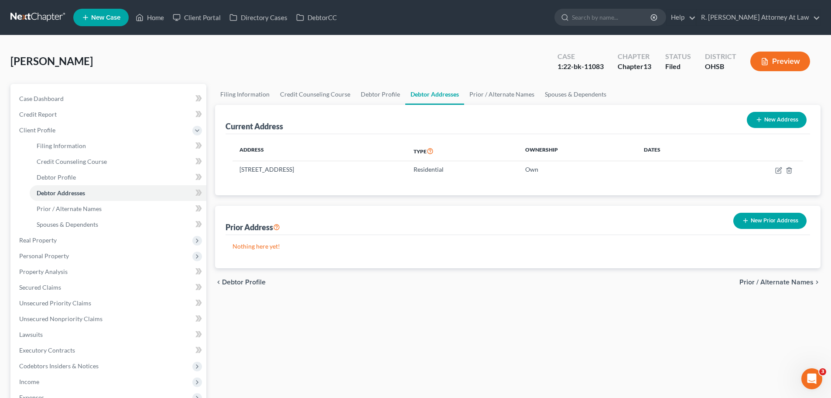 Image resolution: width=831 pixels, height=398 pixels. I want to click on button: New Prior Address, so click(770, 220).